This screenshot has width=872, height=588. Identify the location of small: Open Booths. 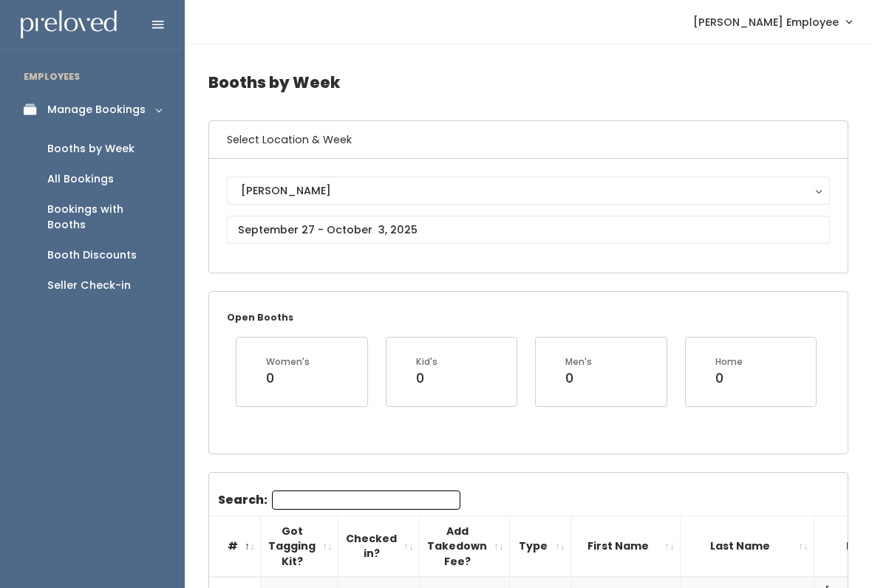
(260, 317).